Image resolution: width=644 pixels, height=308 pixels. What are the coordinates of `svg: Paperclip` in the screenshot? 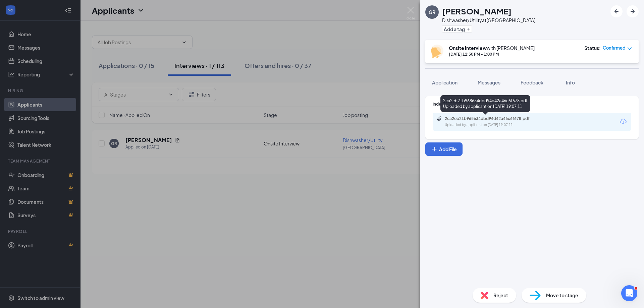 It's located at (440, 119).